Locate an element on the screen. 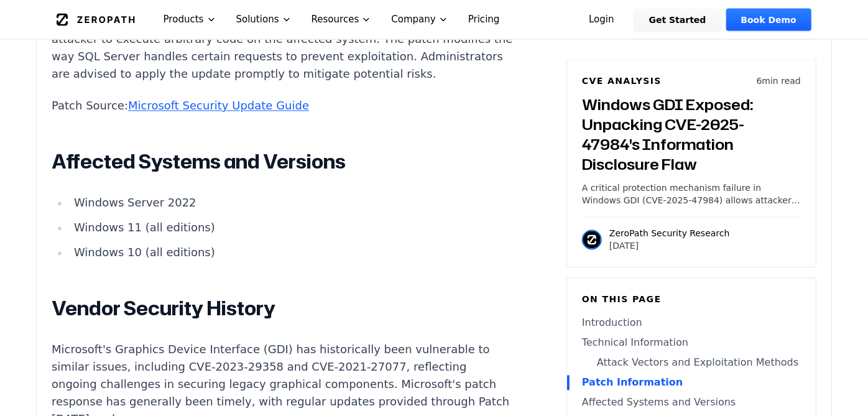 The width and height of the screenshot is (868, 416). h6: CVE Analysis is located at coordinates (622, 82).